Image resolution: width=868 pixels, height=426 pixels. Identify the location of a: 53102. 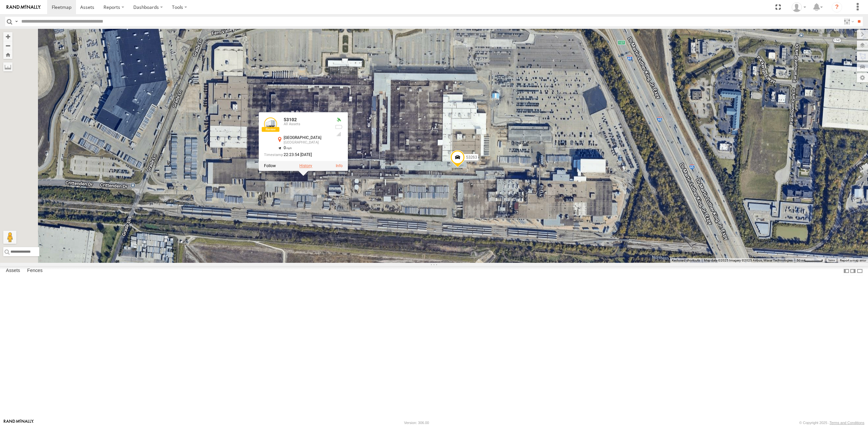
(290, 119).